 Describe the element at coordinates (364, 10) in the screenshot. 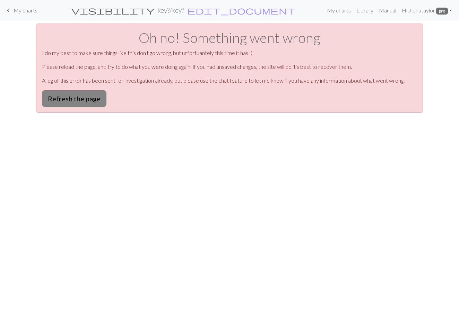

I see `a: Library` at that location.